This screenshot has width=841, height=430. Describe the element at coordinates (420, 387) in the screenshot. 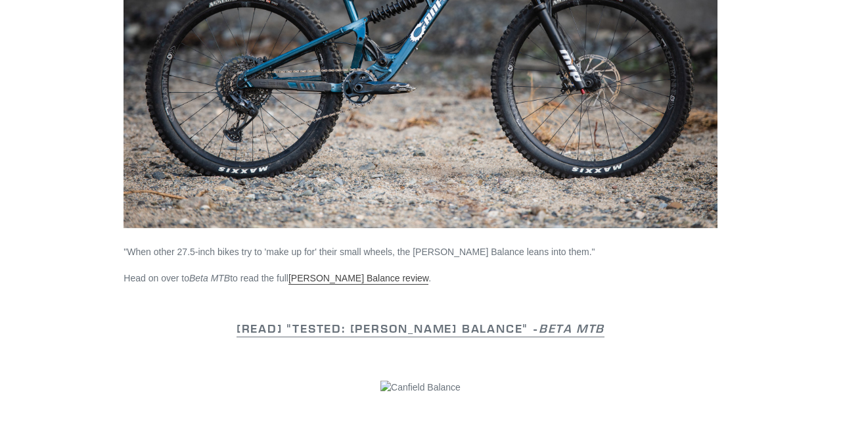

I see `img: Canfield Balance` at that location.